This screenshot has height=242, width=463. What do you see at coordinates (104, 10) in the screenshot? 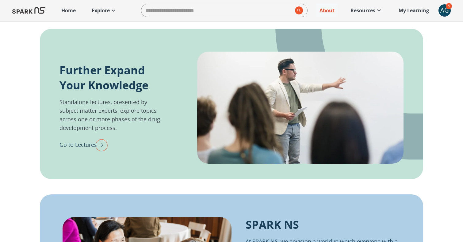
I see `a: Explore` at bounding box center [104, 10].